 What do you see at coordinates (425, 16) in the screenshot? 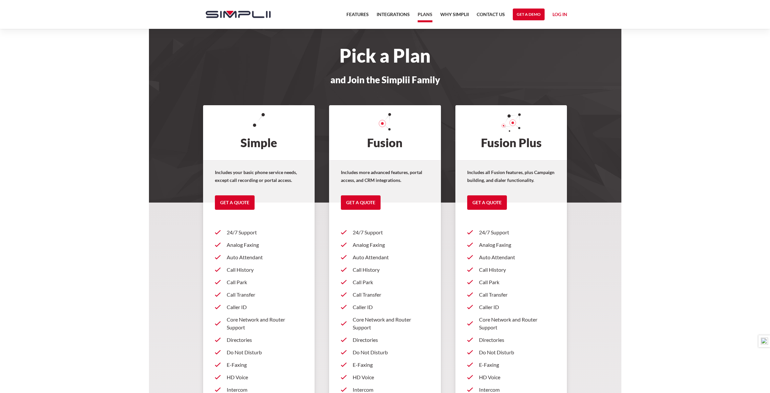
I see `a: Plans` at bounding box center [425, 16].